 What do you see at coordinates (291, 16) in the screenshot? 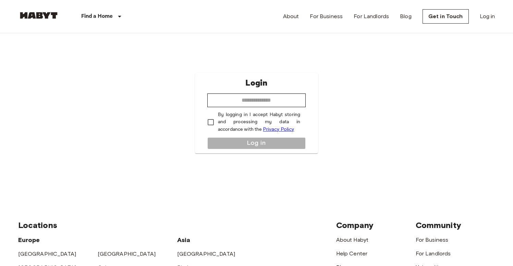
I see `a: About` at bounding box center [291, 16].